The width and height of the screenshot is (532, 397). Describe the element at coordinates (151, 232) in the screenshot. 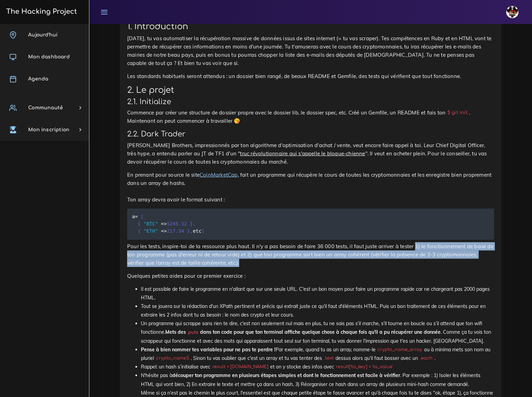

I see `span: "ETH"` at that location.